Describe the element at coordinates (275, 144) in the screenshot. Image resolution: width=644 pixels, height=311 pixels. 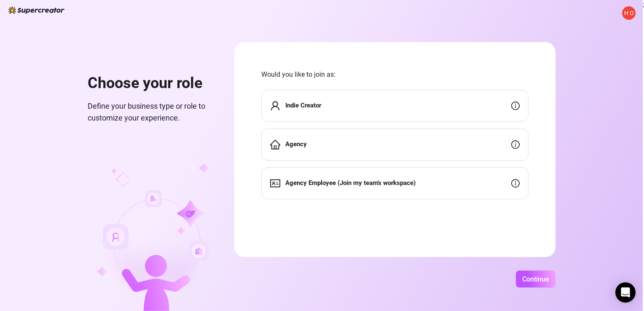
I see `span: home` at that location.